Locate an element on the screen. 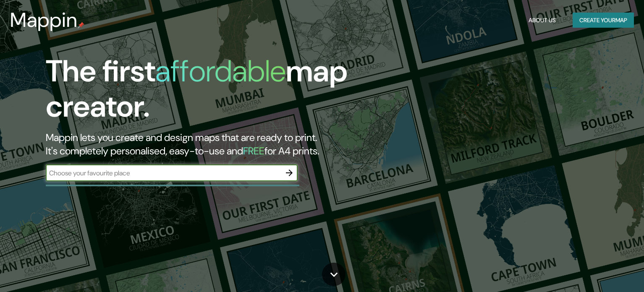 This screenshot has width=644, height=292. button: About Us is located at coordinates (542, 20).